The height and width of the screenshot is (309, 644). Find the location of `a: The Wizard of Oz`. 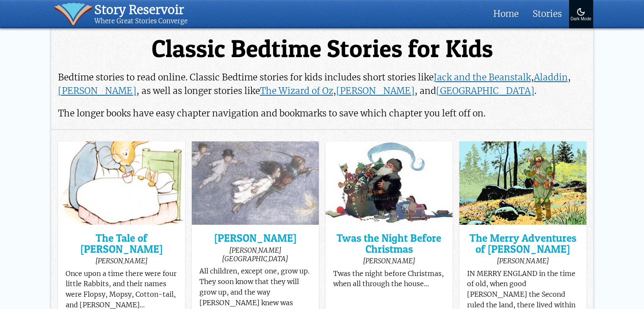

a: The Wizard of Oz is located at coordinates (297, 91).